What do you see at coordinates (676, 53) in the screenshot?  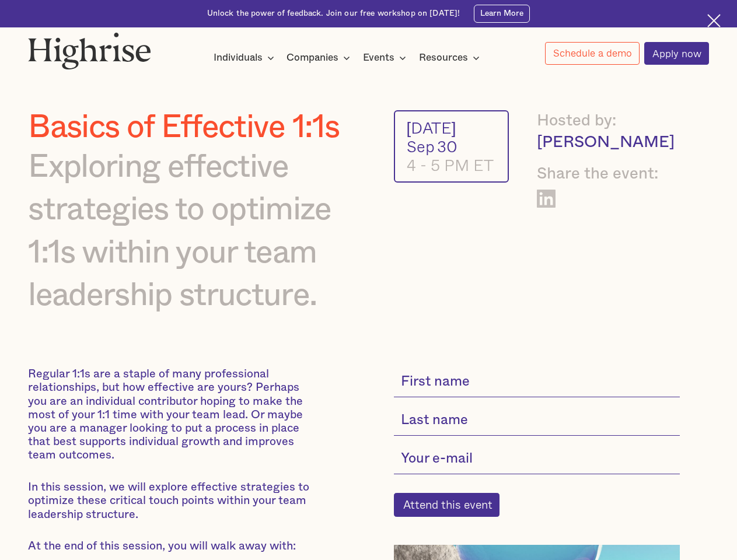 I see `a: Apply now` at bounding box center [676, 53].